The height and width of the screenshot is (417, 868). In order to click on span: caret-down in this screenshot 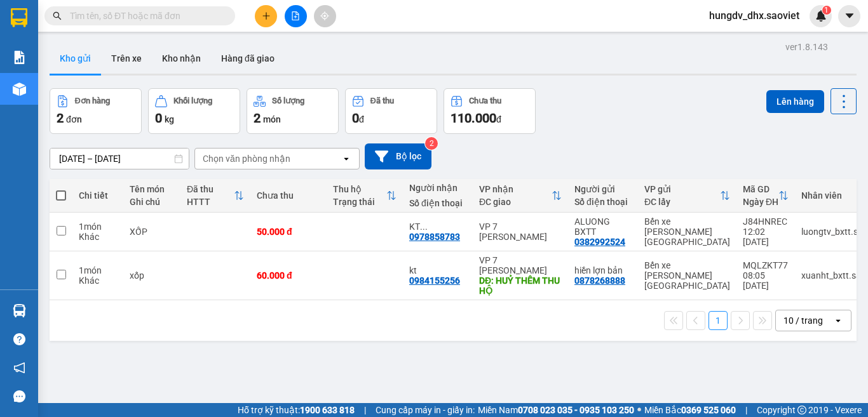, I will do `click(849, 16)`.